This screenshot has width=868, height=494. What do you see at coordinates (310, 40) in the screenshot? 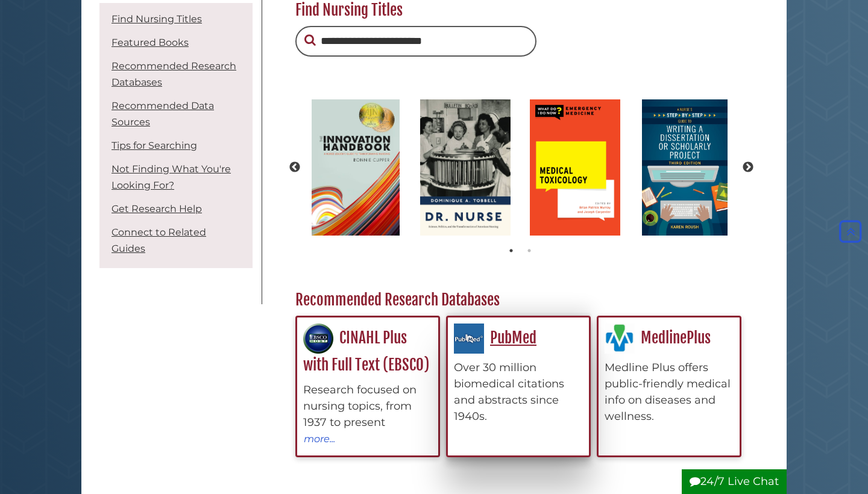
I see `button: Search` at bounding box center [310, 40].